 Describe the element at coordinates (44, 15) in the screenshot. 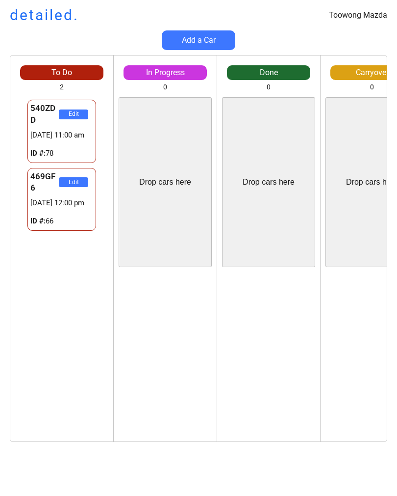

I see `h1: detailed.` at that location.